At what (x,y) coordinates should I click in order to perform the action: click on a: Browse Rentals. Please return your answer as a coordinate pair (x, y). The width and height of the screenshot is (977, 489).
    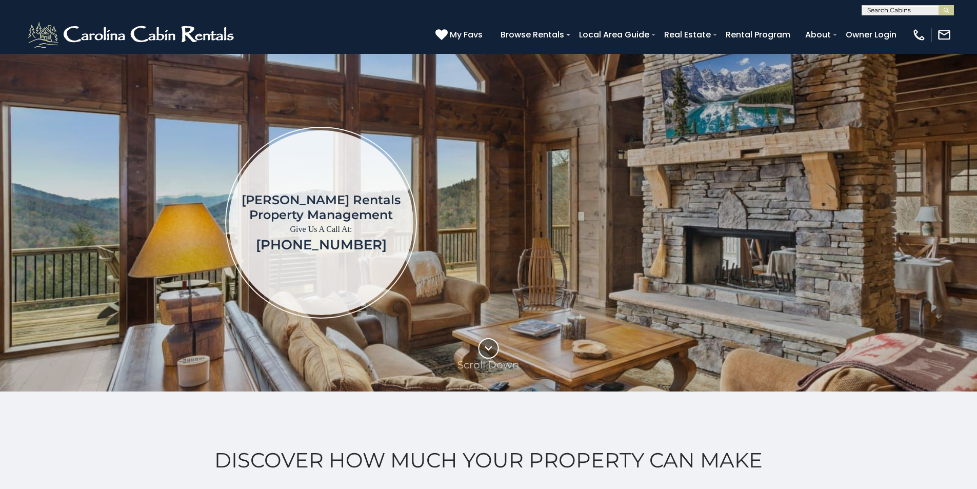
    Looking at the image, I should click on (533, 34).